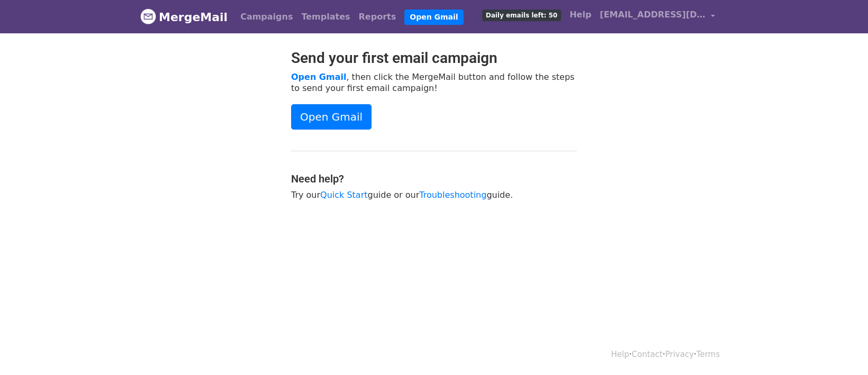  I want to click on a: Daily emails left: 50, so click(521, 15).